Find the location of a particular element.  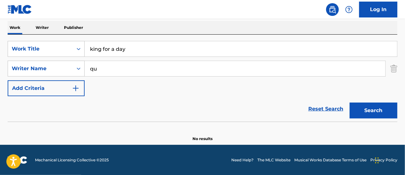

p: No results is located at coordinates (202, 135).